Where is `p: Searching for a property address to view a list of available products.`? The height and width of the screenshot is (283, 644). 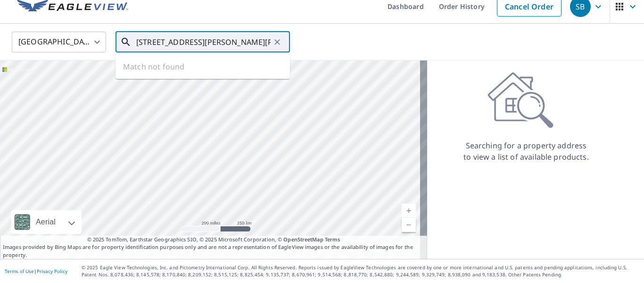 p: Searching for a property address to view a list of available products. is located at coordinates (526, 151).